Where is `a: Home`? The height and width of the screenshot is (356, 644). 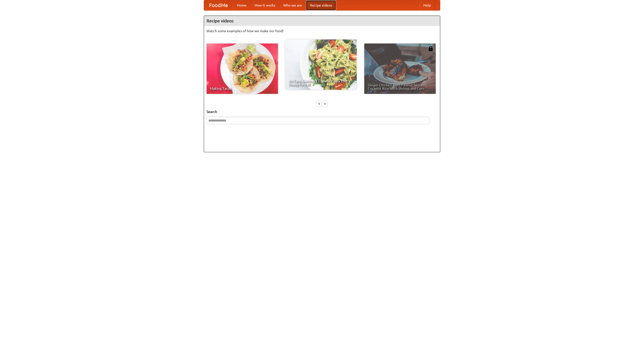 a: Home is located at coordinates (242, 5).